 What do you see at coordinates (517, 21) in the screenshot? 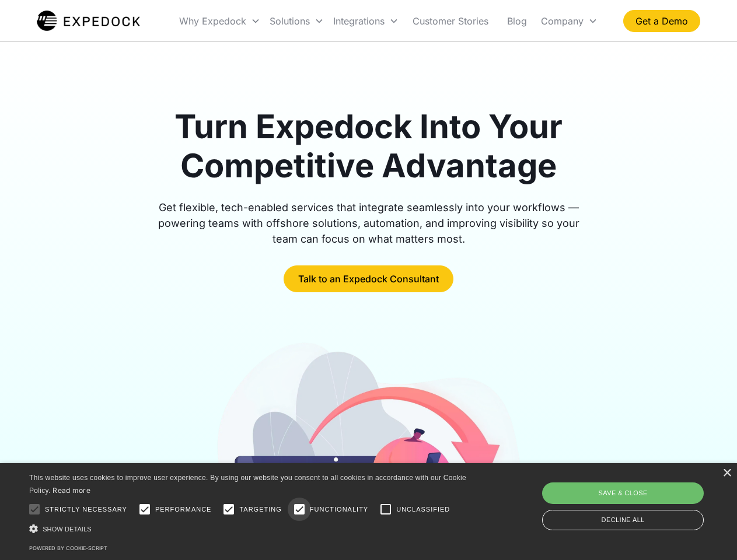
I see `a: Blog` at bounding box center [517, 21].